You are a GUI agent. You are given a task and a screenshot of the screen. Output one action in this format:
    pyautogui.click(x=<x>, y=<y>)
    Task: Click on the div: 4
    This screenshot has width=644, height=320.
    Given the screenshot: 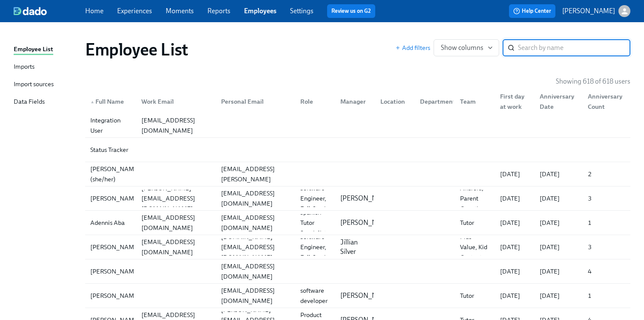 What is the action you would take?
    pyautogui.click(x=606, y=271)
    